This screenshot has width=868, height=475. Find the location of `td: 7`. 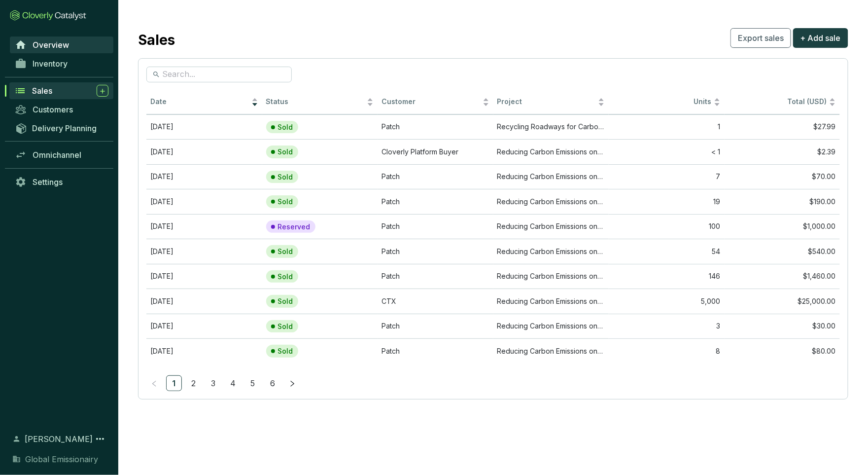

td: 7 is located at coordinates (666, 176).